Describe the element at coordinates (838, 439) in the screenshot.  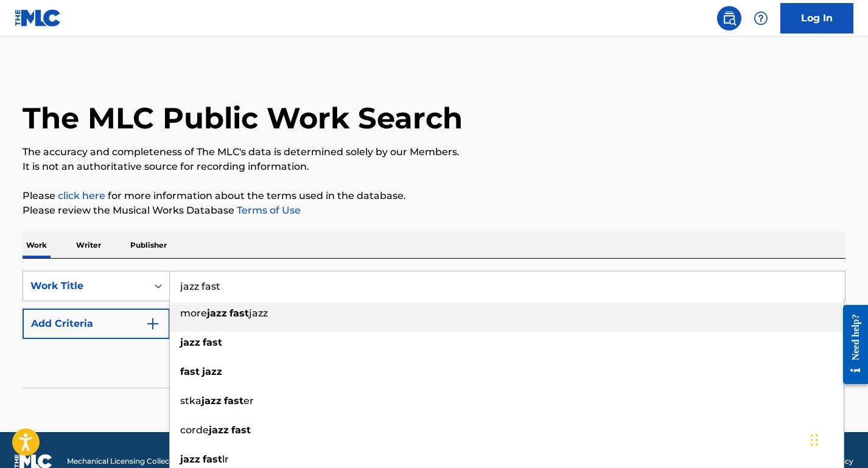
I see `div: Chat Widget` at that location.